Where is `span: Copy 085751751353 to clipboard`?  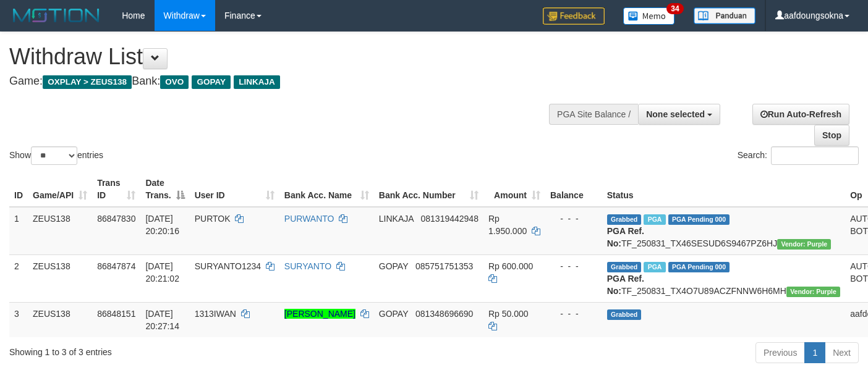
span: Copy 085751751353 to clipboard is located at coordinates (444, 266).